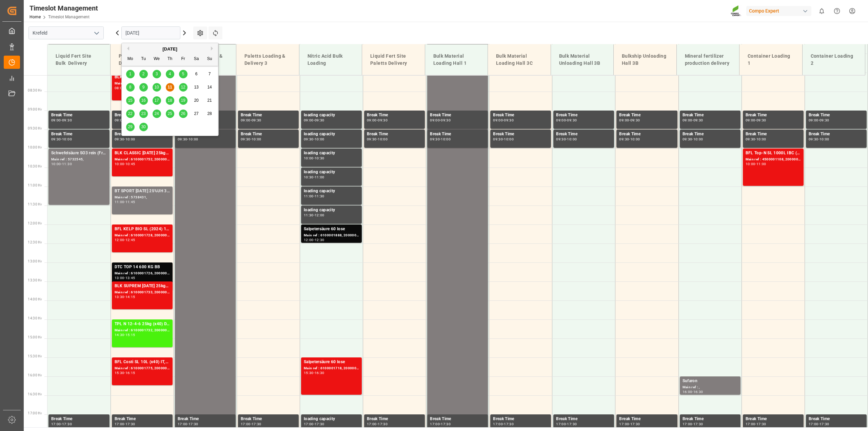 The height and width of the screenshot is (431, 868). Describe the element at coordinates (143, 87) in the screenshot. I see `span: 9` at that location.